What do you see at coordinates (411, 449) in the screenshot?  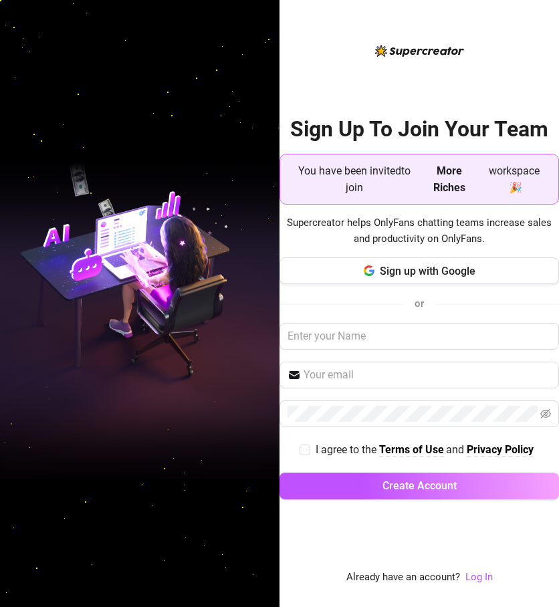 I see `strong: Terms of Use` at bounding box center [411, 449].